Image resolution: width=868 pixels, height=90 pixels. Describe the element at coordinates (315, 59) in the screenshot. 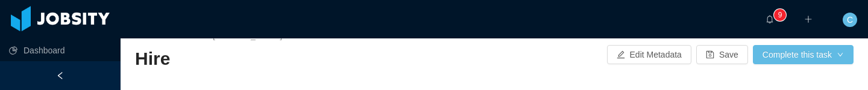

I see `h2: Hire` at that location.